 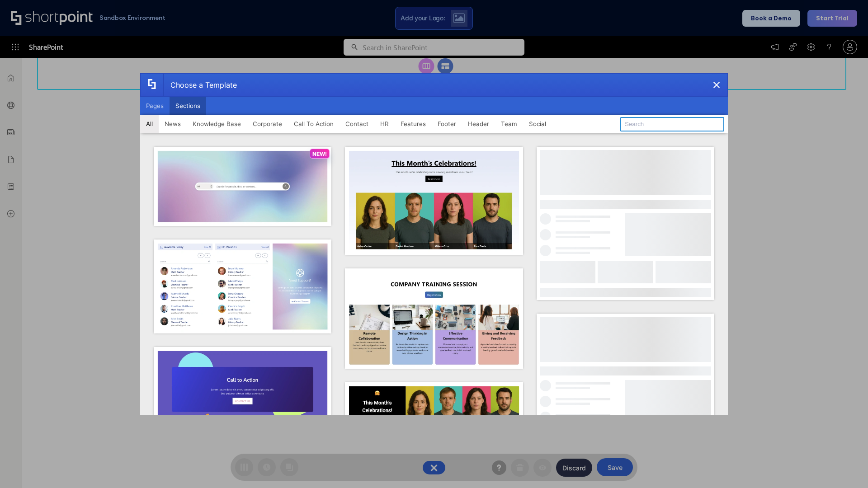 What do you see at coordinates (173, 124) in the screenshot?
I see `button: News` at bounding box center [173, 124].